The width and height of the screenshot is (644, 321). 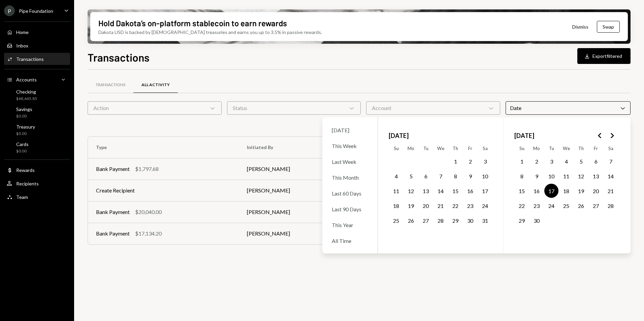 What do you see at coordinates (455, 161) in the screenshot?
I see `button: Thursday, May 1st, 2025` at bounding box center [455, 161].